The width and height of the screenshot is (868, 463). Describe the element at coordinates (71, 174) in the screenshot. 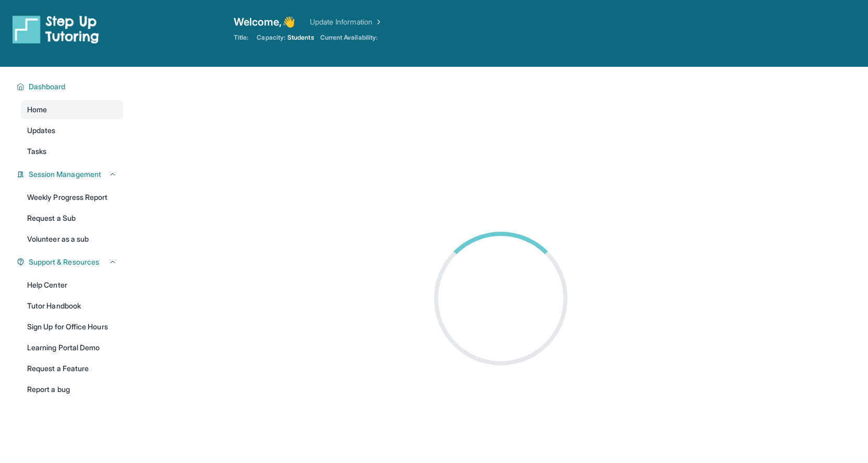

I see `button: Session Management` at that location.